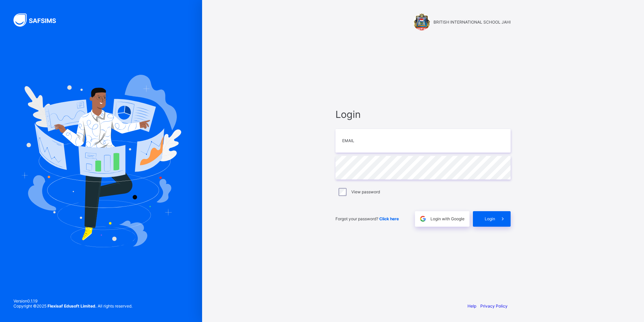  Describe the element at coordinates (472, 306) in the screenshot. I see `a: Help` at that location.